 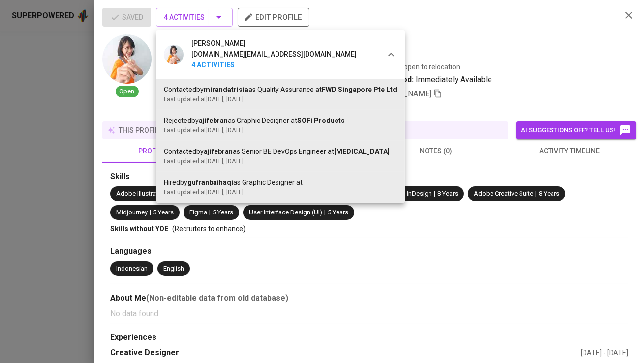 I want to click on b: gufranbaihaqi, so click(x=210, y=183).